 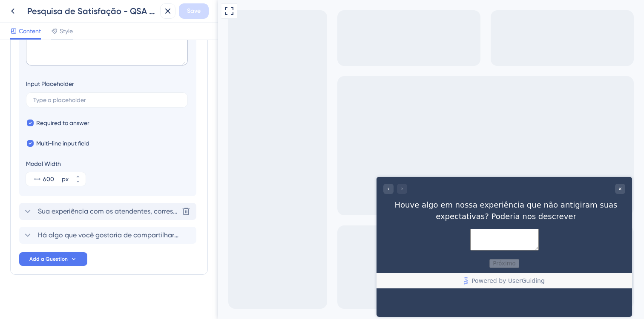 What do you see at coordinates (49, 259) in the screenshot?
I see `span: Add a Question` at bounding box center [49, 259].